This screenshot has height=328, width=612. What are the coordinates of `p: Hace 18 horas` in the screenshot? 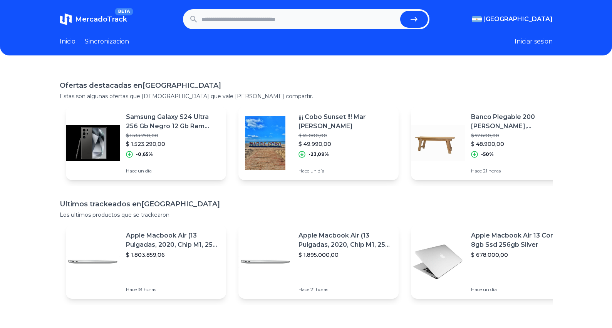 It's located at (173, 290).